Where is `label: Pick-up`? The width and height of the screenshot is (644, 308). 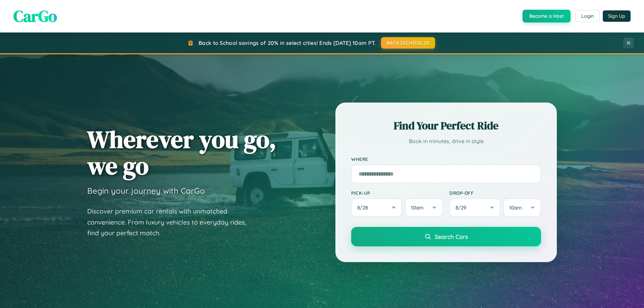 label: Pick-up is located at coordinates (397, 192).